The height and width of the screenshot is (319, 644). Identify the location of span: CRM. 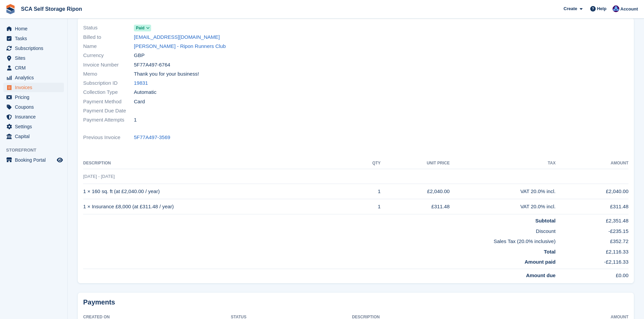
(35, 68).